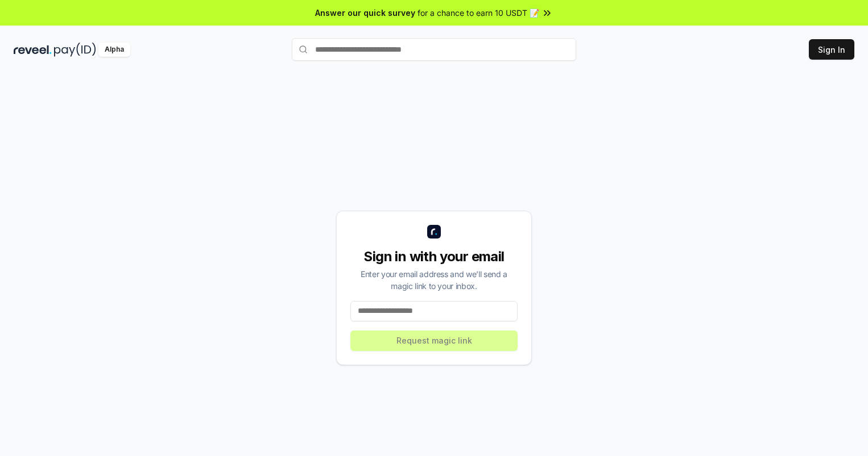  What do you see at coordinates (365, 13) in the screenshot?
I see `span: Answer our quick survey` at bounding box center [365, 13].